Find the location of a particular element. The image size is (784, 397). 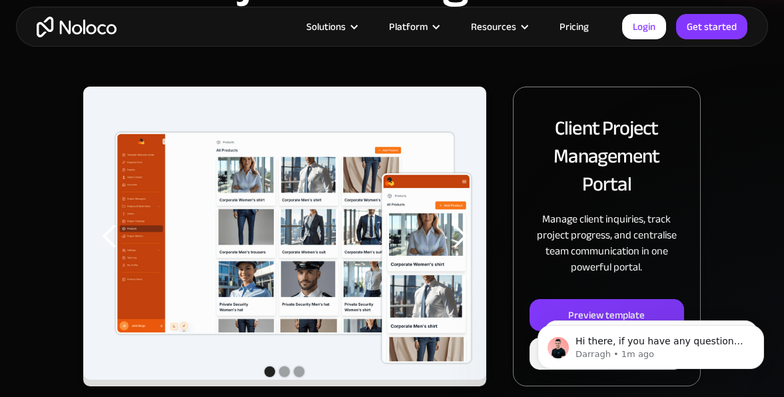

div: Show slide 2 of 3 is located at coordinates (285, 372).